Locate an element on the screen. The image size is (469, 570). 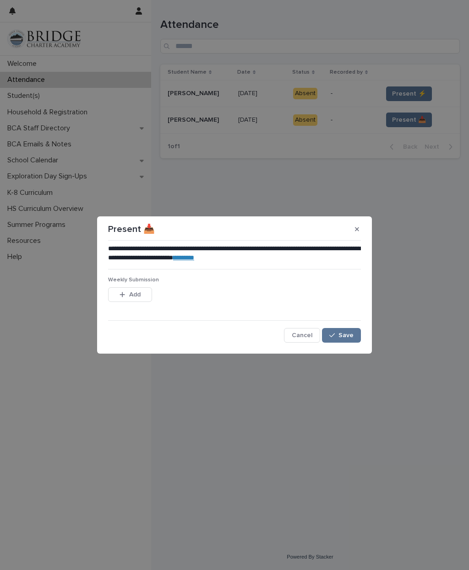
span: Save is located at coordinates (346, 336).